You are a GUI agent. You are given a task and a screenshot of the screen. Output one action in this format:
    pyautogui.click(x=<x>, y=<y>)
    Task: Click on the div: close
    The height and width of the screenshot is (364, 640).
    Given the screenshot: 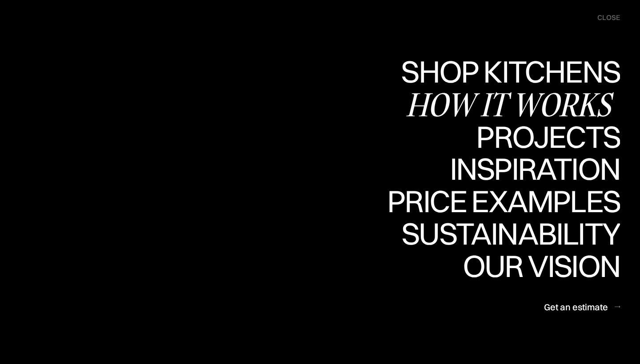 What is the action you would take?
    pyautogui.click(x=608, y=18)
    